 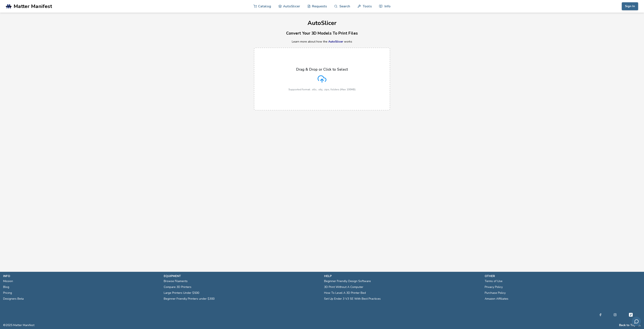 What do you see at coordinates (630, 6) in the screenshot?
I see `button: Sign In` at bounding box center [630, 6].